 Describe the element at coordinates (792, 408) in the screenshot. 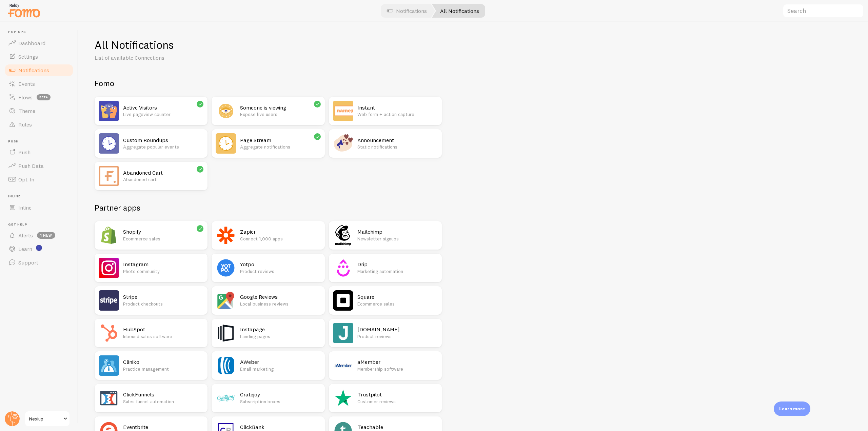

I see `p: Learn more` at that location.